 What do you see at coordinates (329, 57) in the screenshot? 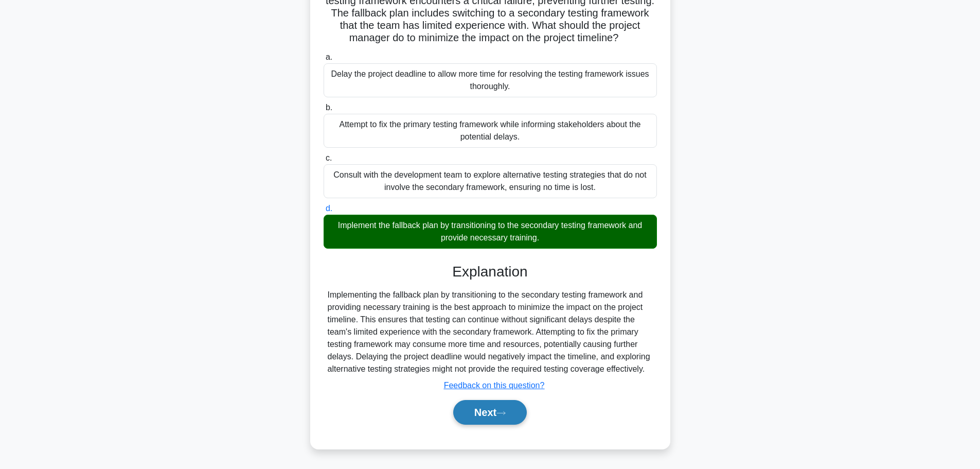
I see `span: a.` at bounding box center [329, 57].